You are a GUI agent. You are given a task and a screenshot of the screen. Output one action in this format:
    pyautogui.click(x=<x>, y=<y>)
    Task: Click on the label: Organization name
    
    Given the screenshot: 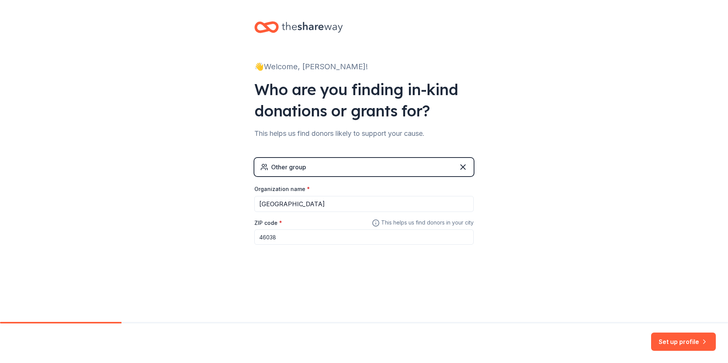 What is the action you would take?
    pyautogui.click(x=282, y=189)
    